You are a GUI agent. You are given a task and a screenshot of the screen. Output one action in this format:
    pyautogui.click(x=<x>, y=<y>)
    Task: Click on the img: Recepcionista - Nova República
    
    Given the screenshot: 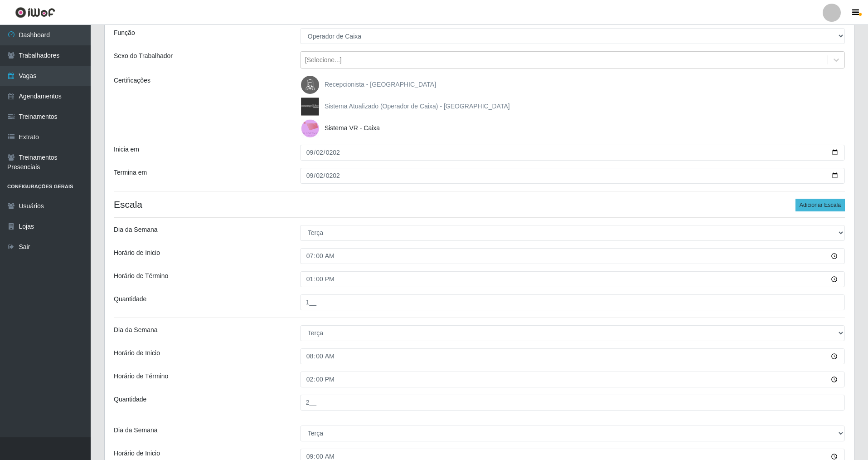 What is the action you would take?
    pyautogui.click(x=312, y=85)
    